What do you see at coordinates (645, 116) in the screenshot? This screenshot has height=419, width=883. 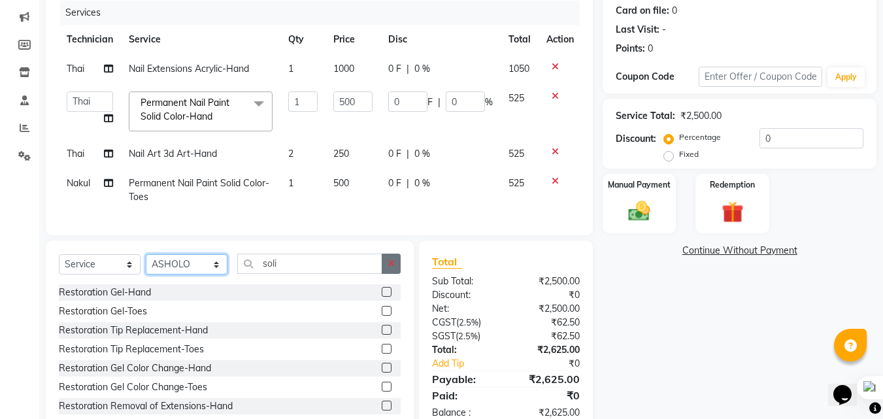 I see `div: Service Total:` at bounding box center [645, 116].